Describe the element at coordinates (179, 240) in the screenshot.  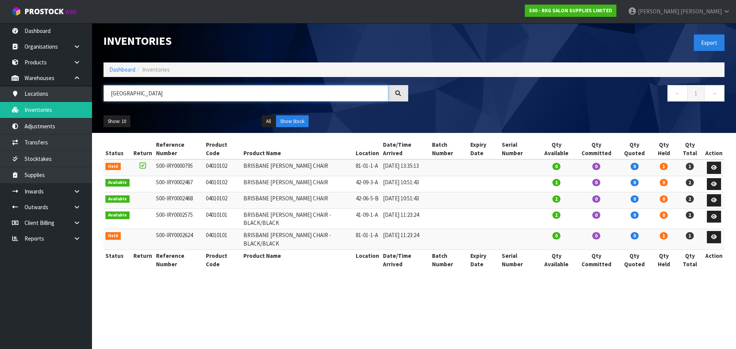
I see `td: S00-IRY0002624` at that location.